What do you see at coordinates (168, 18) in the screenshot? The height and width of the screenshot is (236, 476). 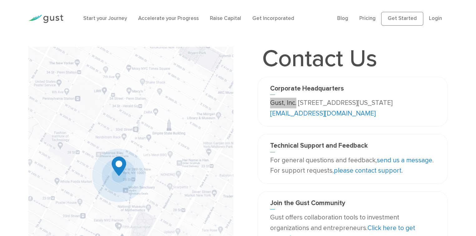 I see `a: Accelerate your Progress` at bounding box center [168, 18].